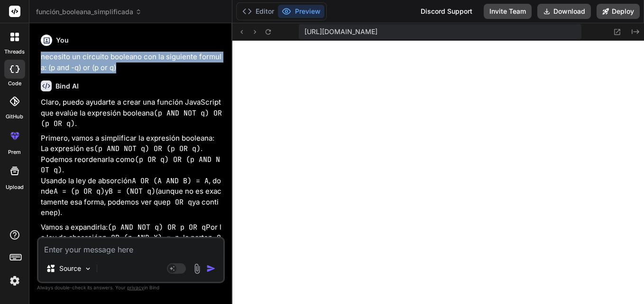  I want to click on code: (p AND NOT q) OR (p OR q), so click(147, 149).